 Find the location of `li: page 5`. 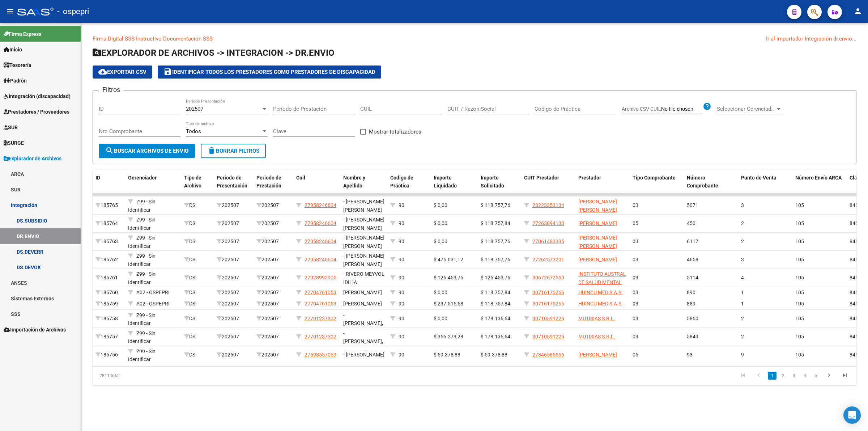

li: page 5 is located at coordinates (815, 376).